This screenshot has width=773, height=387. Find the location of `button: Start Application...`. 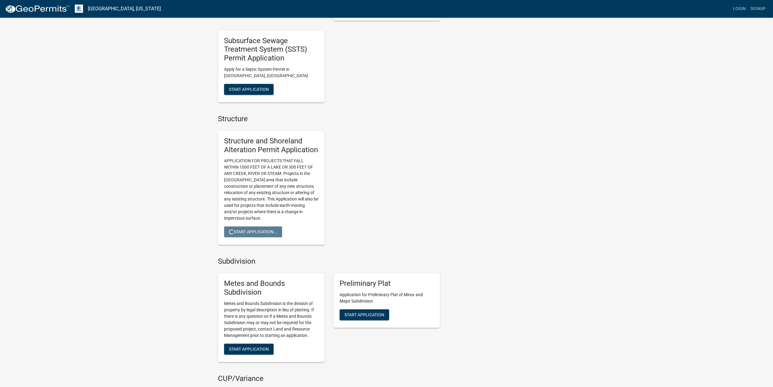

button: Start Application... is located at coordinates (253, 232).